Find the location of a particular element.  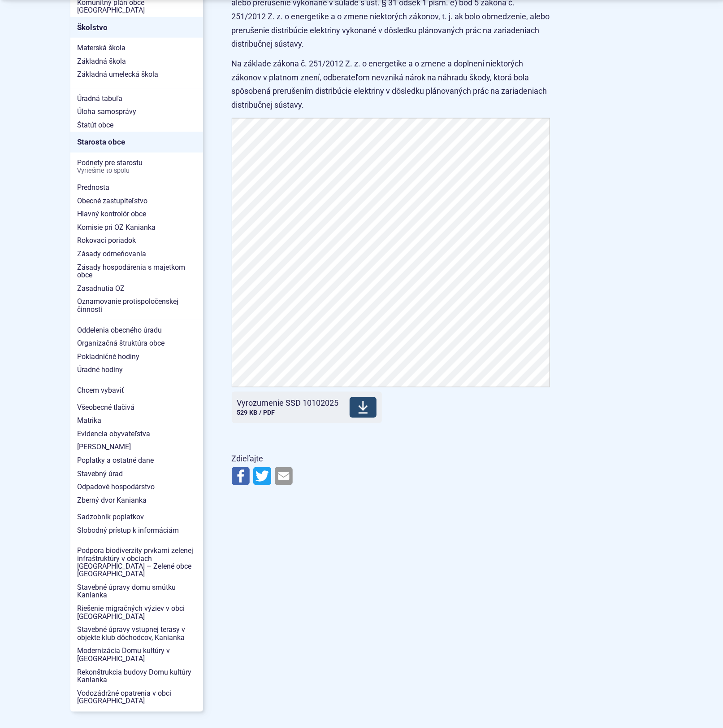

a: Rokovací poriadok is located at coordinates (137, 240).